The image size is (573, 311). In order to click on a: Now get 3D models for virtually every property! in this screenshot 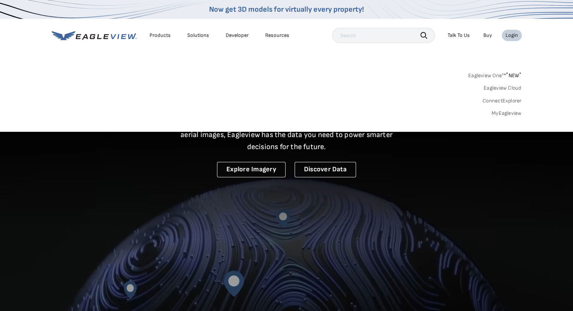, I will do `click(286, 9)`.